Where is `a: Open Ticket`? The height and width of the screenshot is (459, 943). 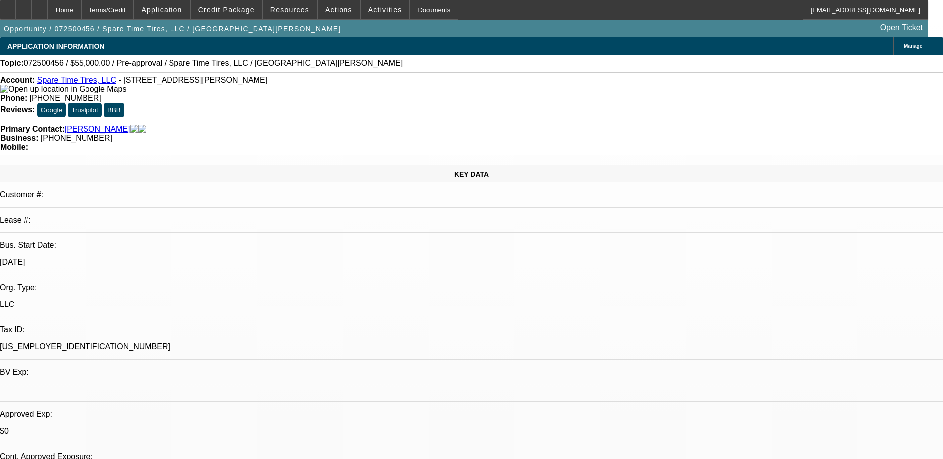 a: Open Ticket is located at coordinates (901, 28).